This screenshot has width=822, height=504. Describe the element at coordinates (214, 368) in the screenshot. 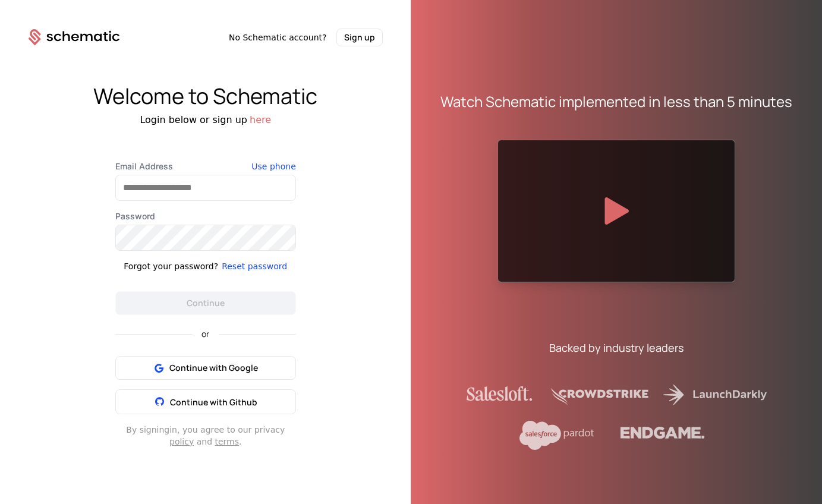

I see `span: Continue with Google` at that location.